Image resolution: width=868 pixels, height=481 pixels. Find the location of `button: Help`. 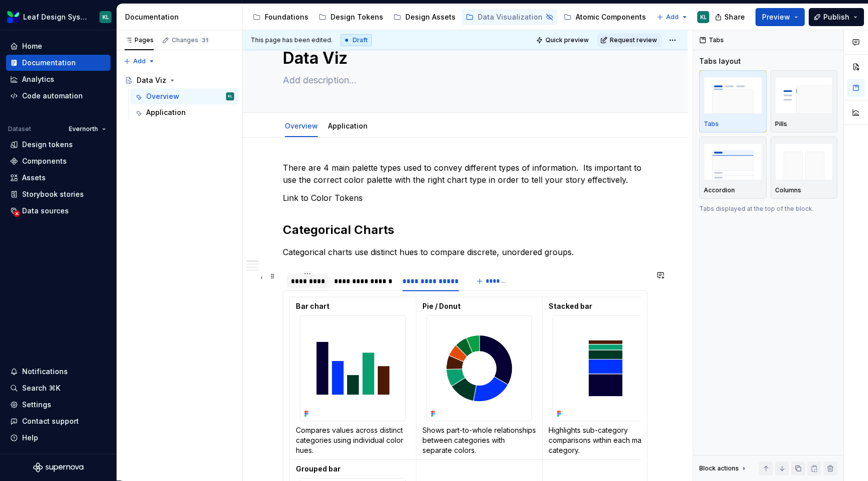

button: Help is located at coordinates (58, 438).